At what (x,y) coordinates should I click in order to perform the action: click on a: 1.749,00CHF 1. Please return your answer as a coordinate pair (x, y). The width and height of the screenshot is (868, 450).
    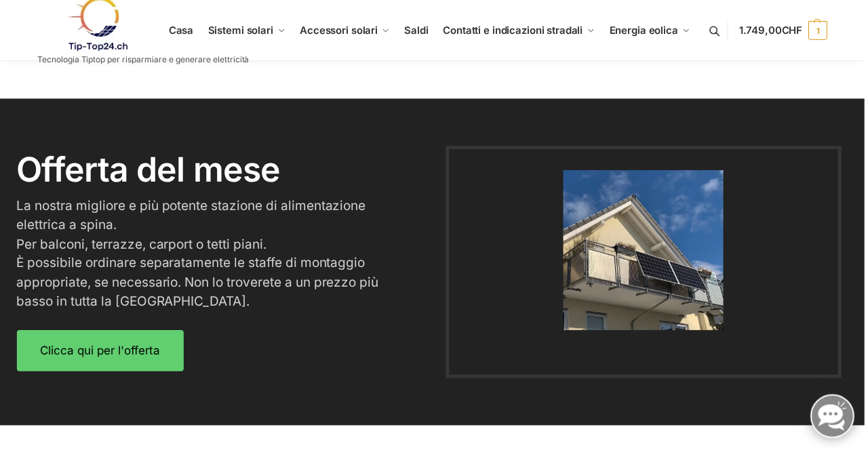
    Looking at the image, I should click on (786, 31).